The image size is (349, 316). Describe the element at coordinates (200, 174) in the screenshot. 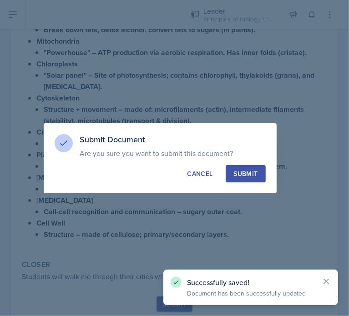

I see `button: Cancel` at that location.